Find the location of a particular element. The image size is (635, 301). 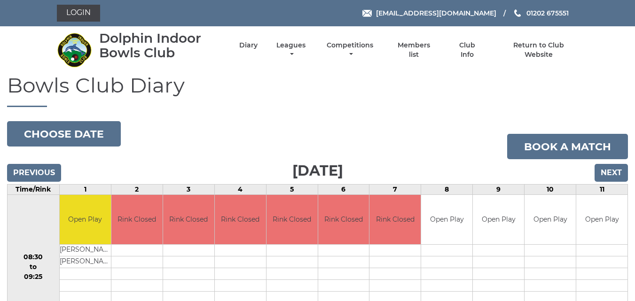

a: Club Info is located at coordinates (467, 50).